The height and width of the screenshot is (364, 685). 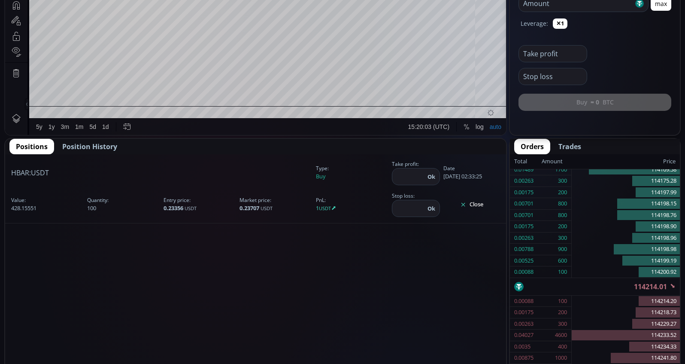 I want to click on span: 15:20:03 (UTC), so click(x=424, y=297).